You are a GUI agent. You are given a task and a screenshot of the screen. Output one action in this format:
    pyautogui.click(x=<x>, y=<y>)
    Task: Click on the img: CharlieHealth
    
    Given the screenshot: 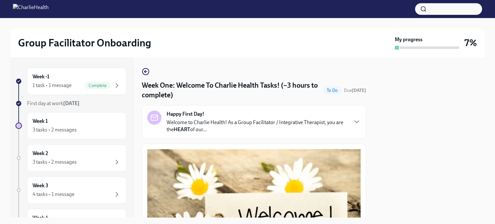 What is the action you would take?
    pyautogui.click(x=31, y=9)
    